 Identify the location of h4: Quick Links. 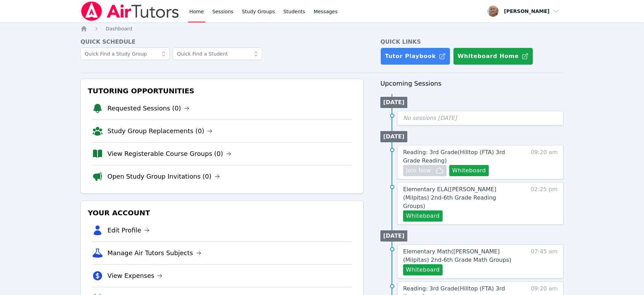
(472, 42).